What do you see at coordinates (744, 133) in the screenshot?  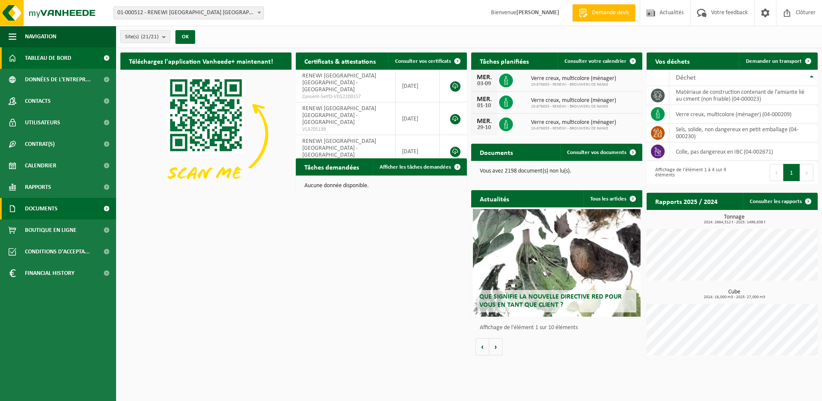 I see `td: sels, solide, non dangereux en petit emballage (04-000230)` at bounding box center [744, 133].